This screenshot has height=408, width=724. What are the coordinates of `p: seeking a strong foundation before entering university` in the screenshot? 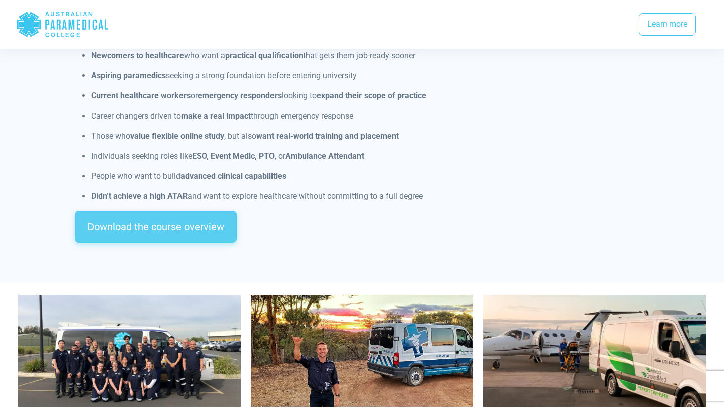 It's located at (370, 76).